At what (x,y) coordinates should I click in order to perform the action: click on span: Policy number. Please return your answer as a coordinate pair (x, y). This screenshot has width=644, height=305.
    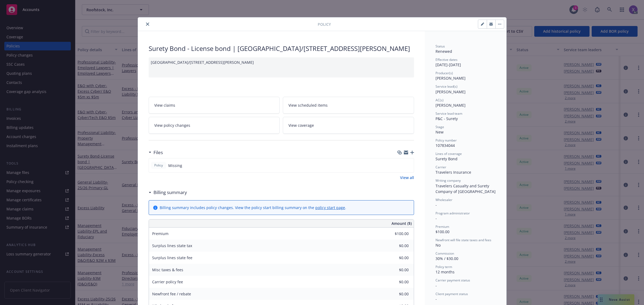
    Looking at the image, I should click on (446, 140).